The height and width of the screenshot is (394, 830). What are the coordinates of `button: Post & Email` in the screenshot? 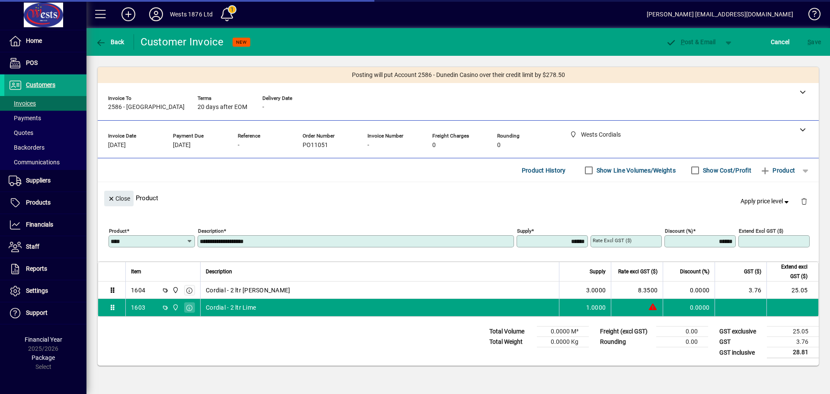 It's located at (691, 42).